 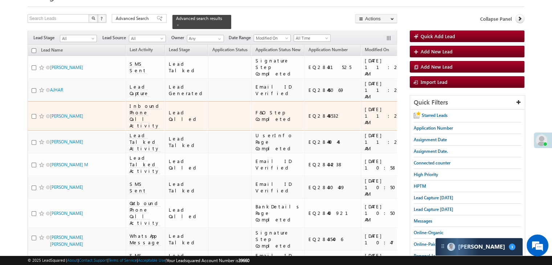 What do you see at coordinates (333, 165) in the screenshot?
I see `div: EQ28434238` at bounding box center [333, 165].